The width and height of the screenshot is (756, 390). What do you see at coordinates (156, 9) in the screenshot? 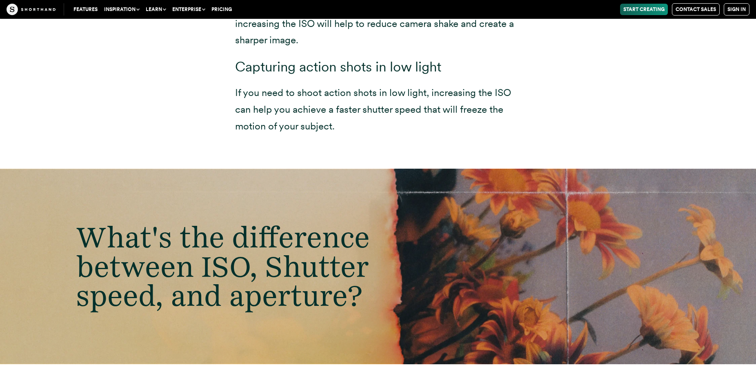
I see `button: Learn` at bounding box center [156, 9].